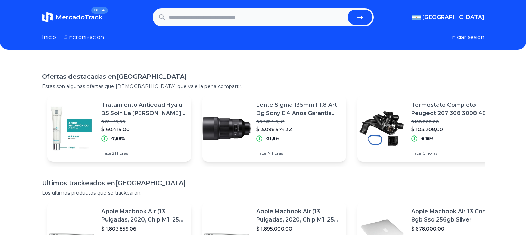  I want to click on p: $ 60.419,00, so click(144, 129).